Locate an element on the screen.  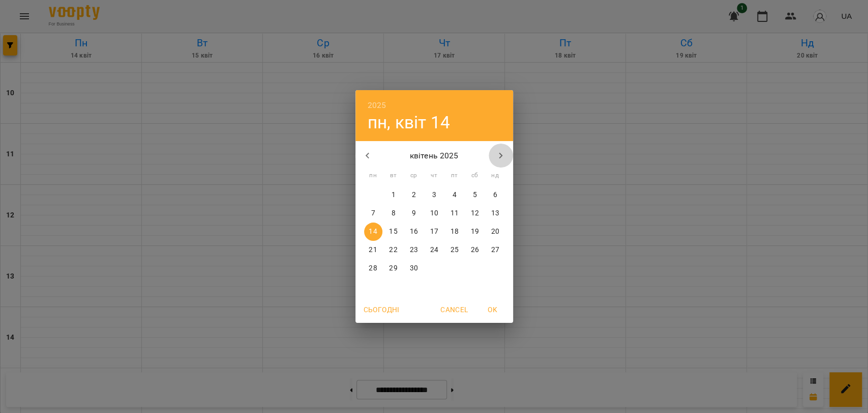
button: 2 is located at coordinates (414, 195).